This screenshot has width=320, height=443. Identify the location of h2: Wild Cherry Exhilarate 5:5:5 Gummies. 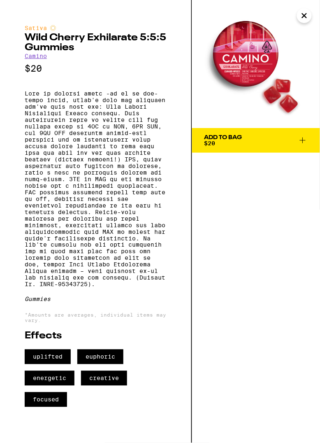
(96, 43).